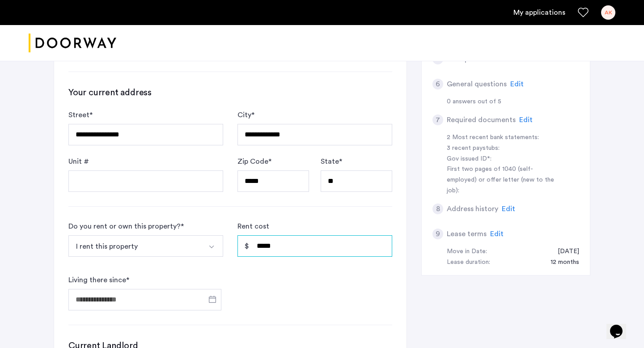 This screenshot has width=644, height=348. I want to click on div: 12 months, so click(560, 262).